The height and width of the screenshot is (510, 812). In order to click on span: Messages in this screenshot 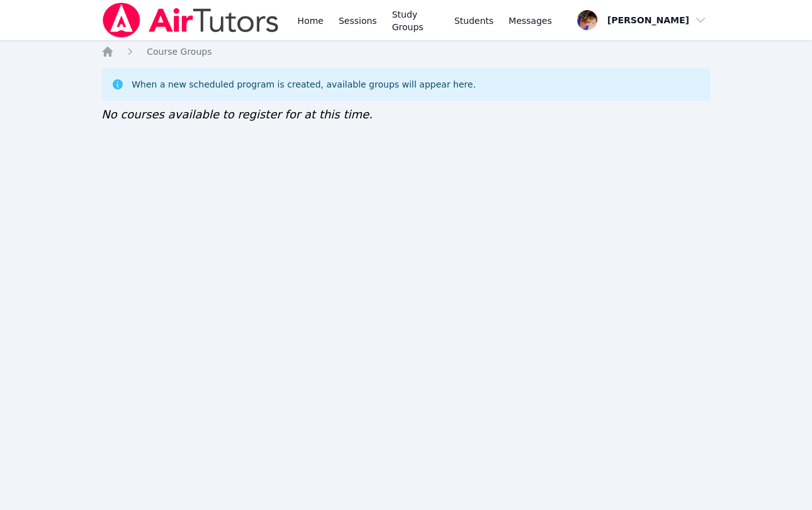, I will do `click(530, 21)`.